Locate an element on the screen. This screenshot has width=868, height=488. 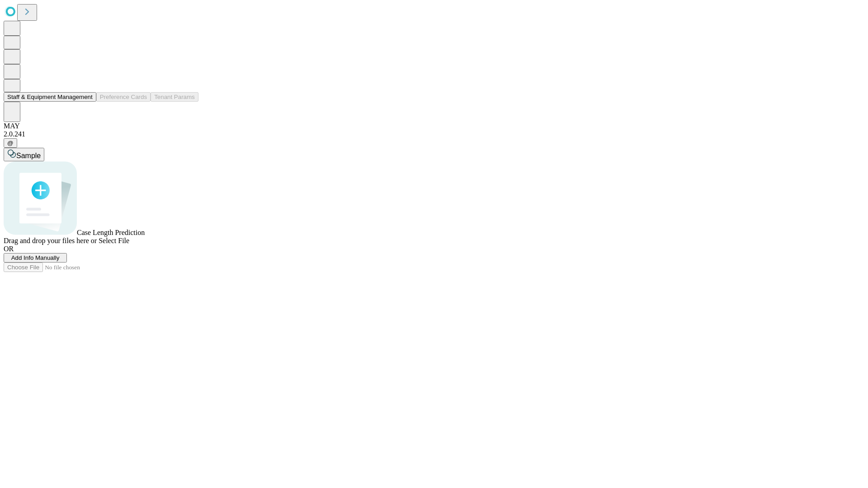
span: Add Info Manually is located at coordinates (35, 258).